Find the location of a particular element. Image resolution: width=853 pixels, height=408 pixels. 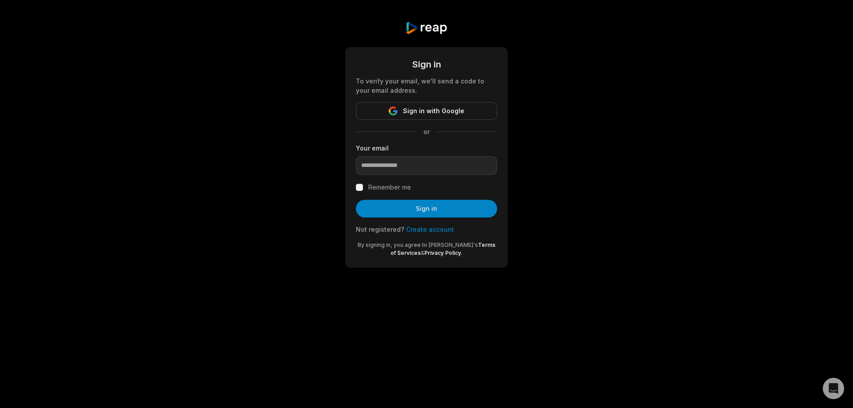

div: Open Intercom Messenger is located at coordinates (833, 389).